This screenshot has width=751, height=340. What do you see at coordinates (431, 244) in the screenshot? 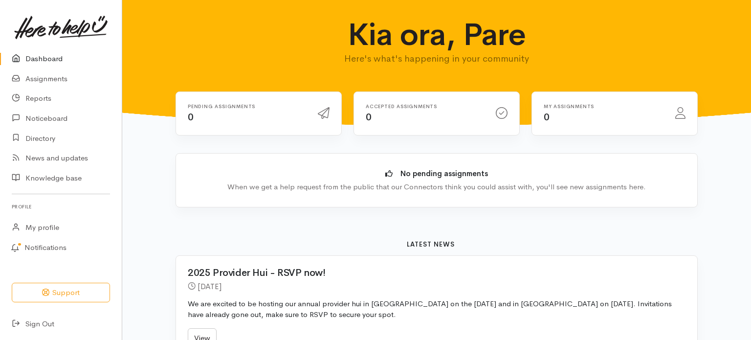
I see `b: Latest news` at bounding box center [431, 244].